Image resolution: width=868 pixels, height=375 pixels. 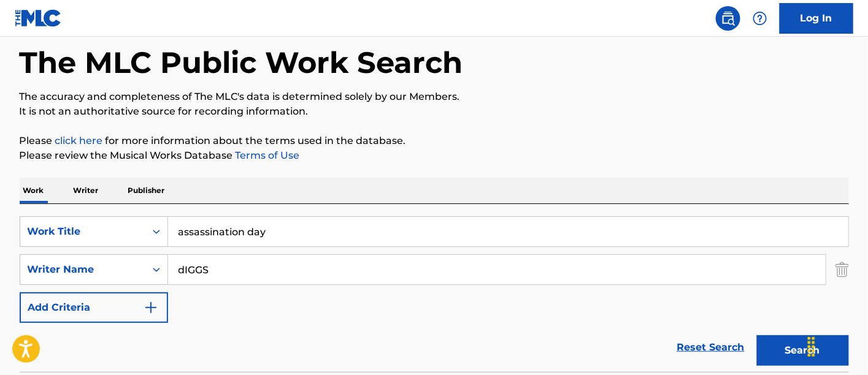 I want to click on button: Search, so click(x=803, y=351).